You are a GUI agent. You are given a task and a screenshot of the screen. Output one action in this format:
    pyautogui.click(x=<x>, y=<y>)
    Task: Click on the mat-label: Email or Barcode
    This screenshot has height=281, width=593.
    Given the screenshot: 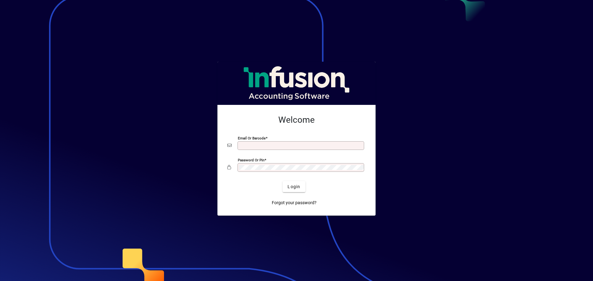 What is the action you would take?
    pyautogui.click(x=252, y=138)
    